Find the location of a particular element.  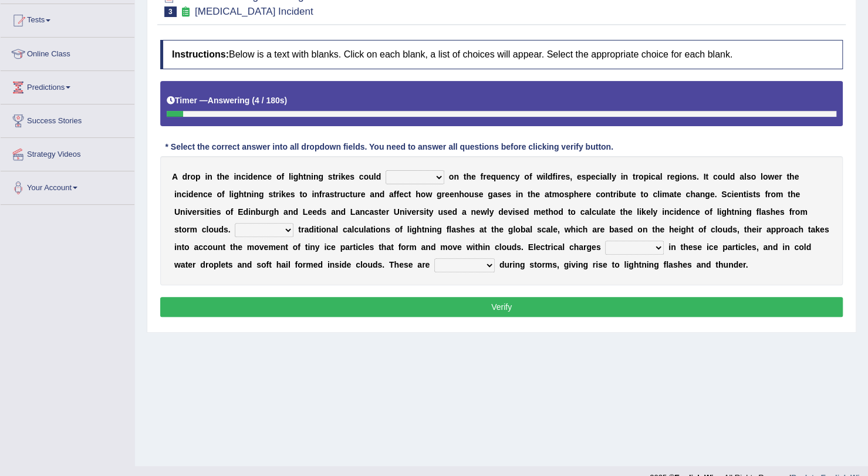

b: m is located at coordinates (779, 194).